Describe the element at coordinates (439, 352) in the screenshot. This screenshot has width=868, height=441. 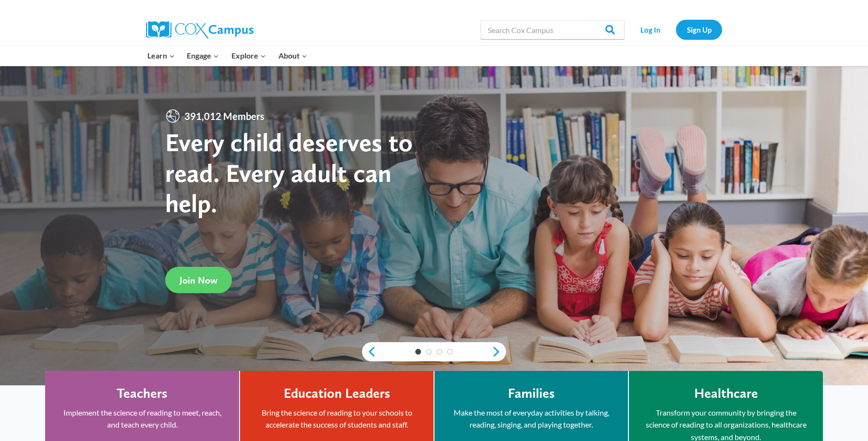
I see `a: 3` at that location.